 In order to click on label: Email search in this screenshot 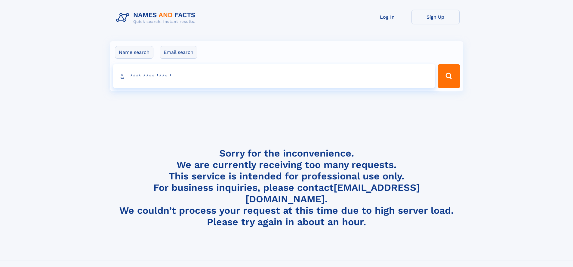, I will do `click(178, 52)`.